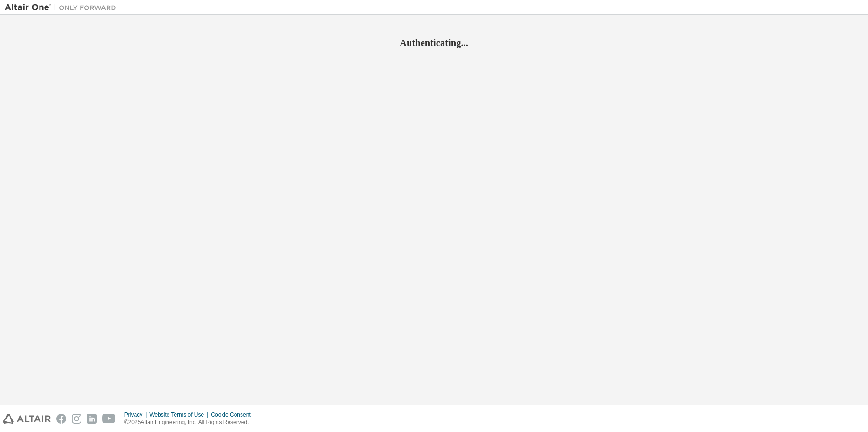 The image size is (868, 432). What do you see at coordinates (233, 415) in the screenshot?
I see `div: Cookie Consent` at bounding box center [233, 415].